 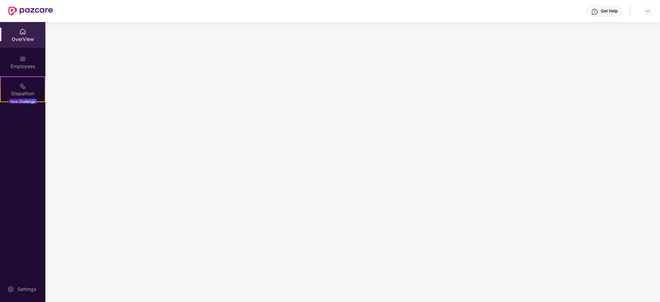 What do you see at coordinates (609, 11) in the screenshot?
I see `div: Get Help` at bounding box center [609, 11].